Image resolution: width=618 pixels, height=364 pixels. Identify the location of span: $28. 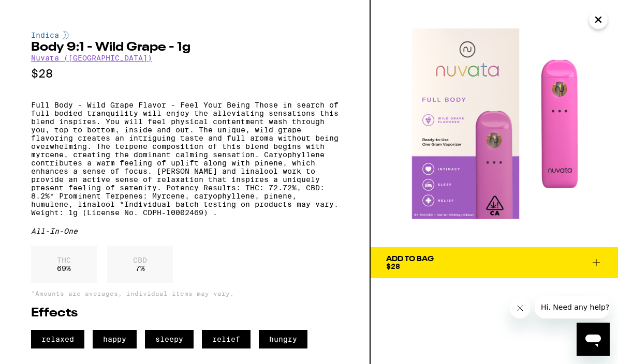
(393, 266).